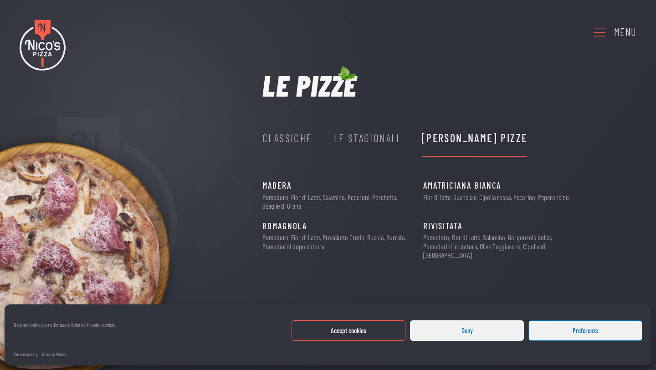  Describe the element at coordinates (625, 32) in the screenshot. I see `div: Menu` at that location.